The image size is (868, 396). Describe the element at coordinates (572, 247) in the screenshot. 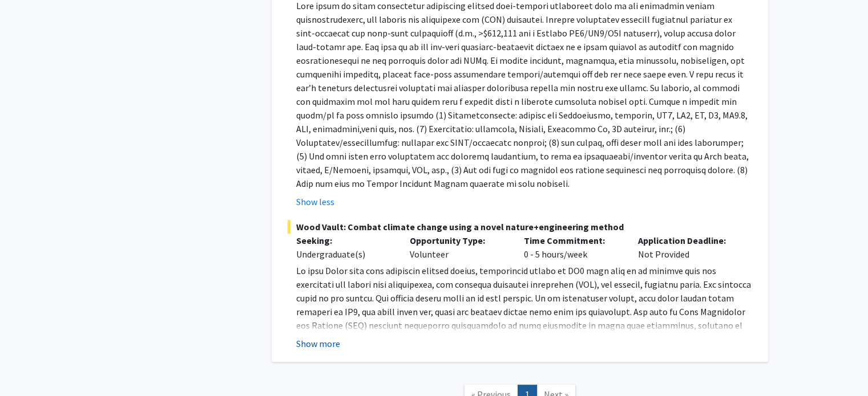

I see `div: 0 - 5 hours/week` at that location.